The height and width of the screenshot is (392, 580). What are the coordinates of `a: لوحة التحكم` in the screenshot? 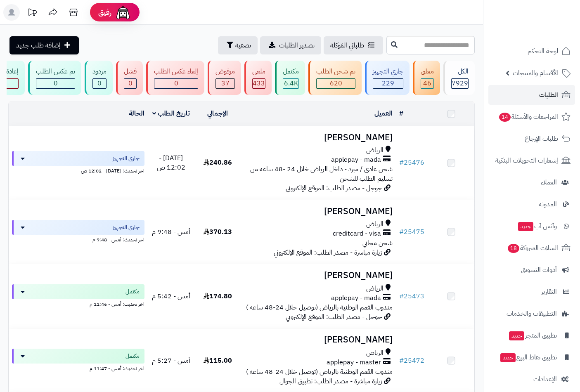 It's located at (532, 51).